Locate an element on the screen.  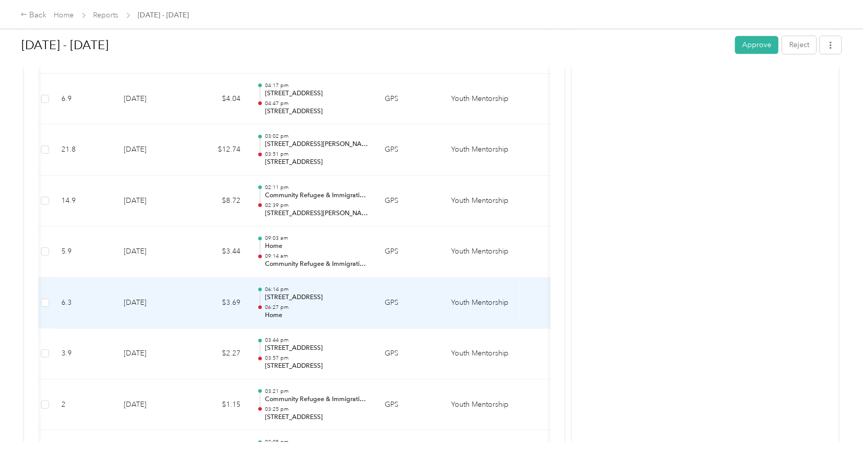
td: 6.3 is located at coordinates (85, 303).